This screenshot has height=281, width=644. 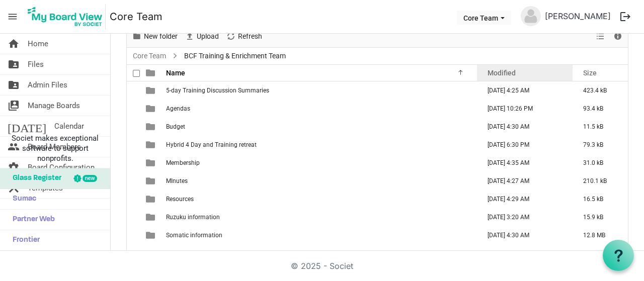 I want to click on td: February 06, 2025 3:20 AM column header Modified, so click(x=525, y=217).